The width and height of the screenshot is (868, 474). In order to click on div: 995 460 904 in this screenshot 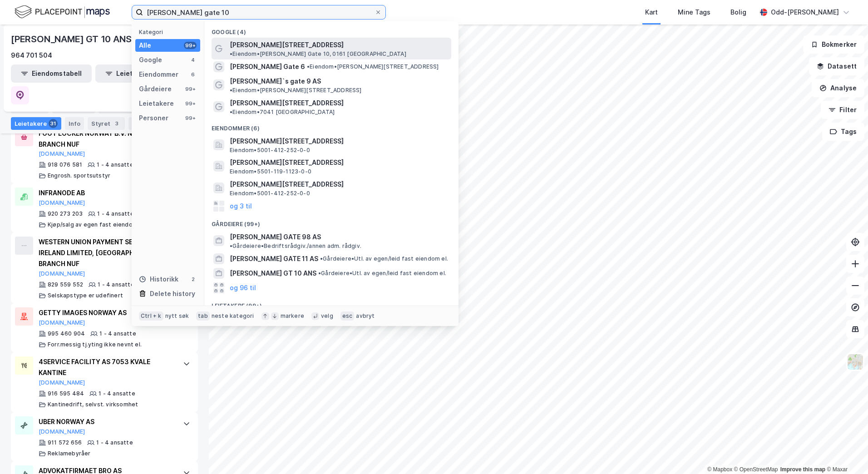, I will do `click(67, 334)`.